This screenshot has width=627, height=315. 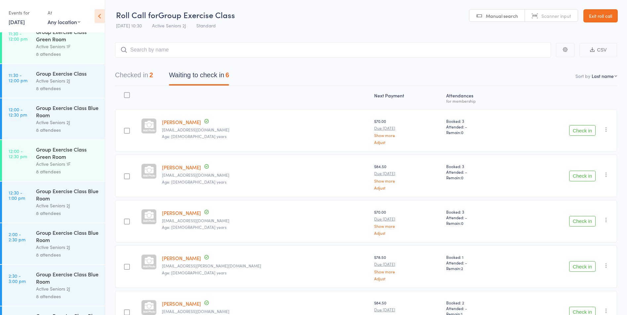 I want to click on a: Exit roll call, so click(x=600, y=16).